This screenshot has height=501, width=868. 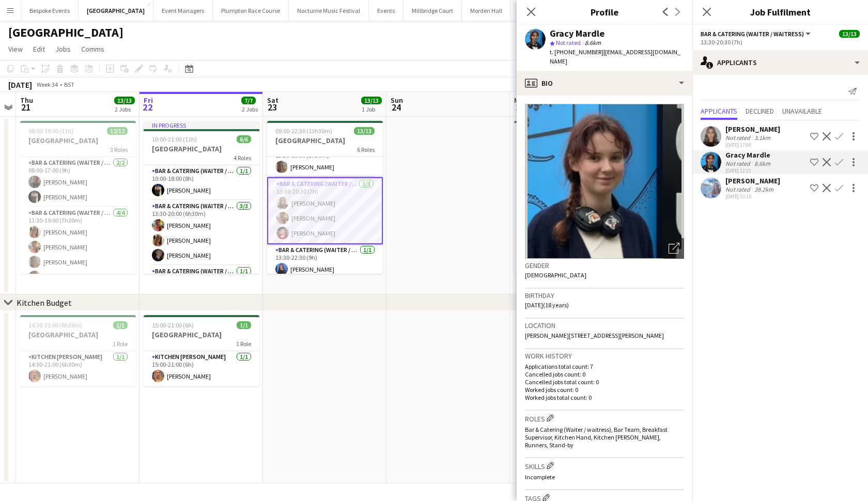 What do you see at coordinates (604, 12) in the screenshot?
I see `h3: Profile` at bounding box center [604, 12].